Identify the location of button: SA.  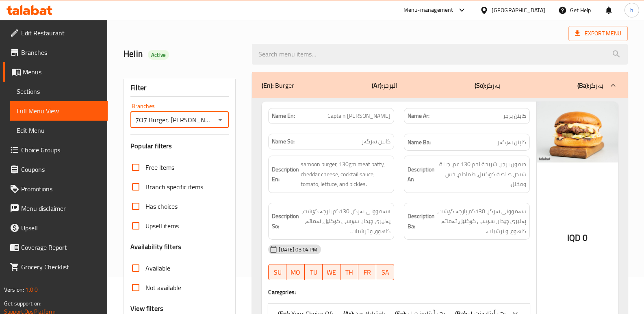
(385, 272).